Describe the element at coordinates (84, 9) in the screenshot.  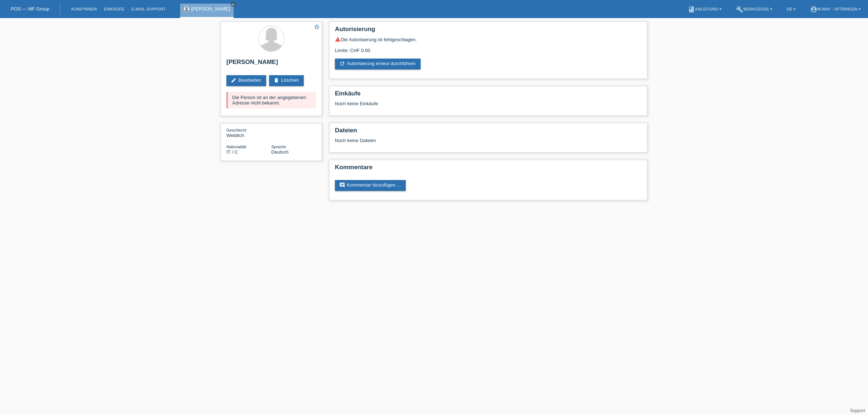
I see `a: Kund*innen` at that location.